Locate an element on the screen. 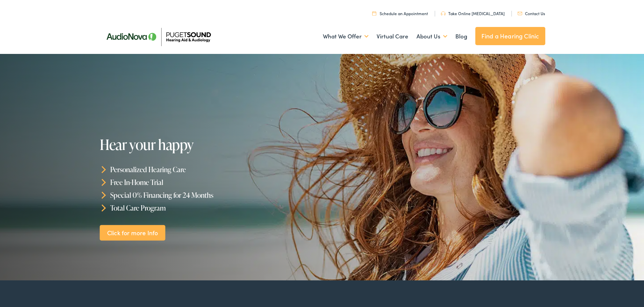 Image resolution: width=644 pixels, height=307 pixels. a: Find a Hearing Clinic is located at coordinates (510, 36).